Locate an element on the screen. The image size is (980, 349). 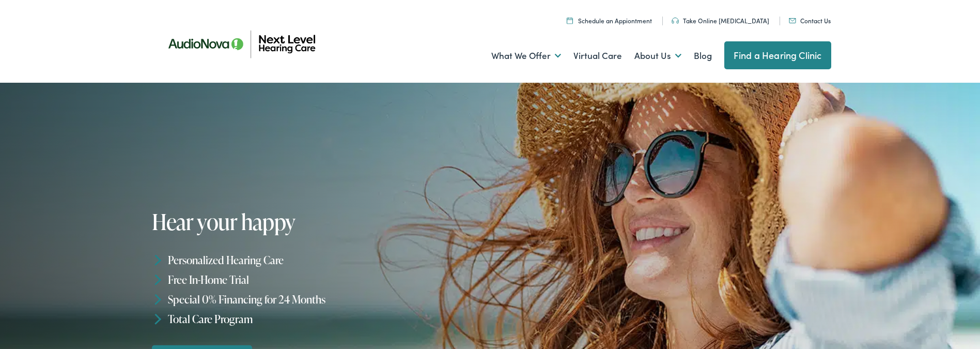
img: Calendar icon representing the ability to schedule a hearing test or hearing aid appointment at N... is located at coordinates (570, 20).